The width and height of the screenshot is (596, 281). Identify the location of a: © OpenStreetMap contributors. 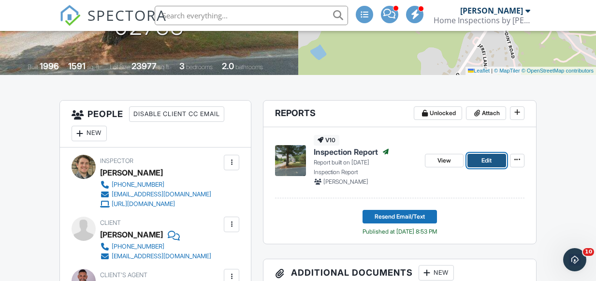
(557, 71).